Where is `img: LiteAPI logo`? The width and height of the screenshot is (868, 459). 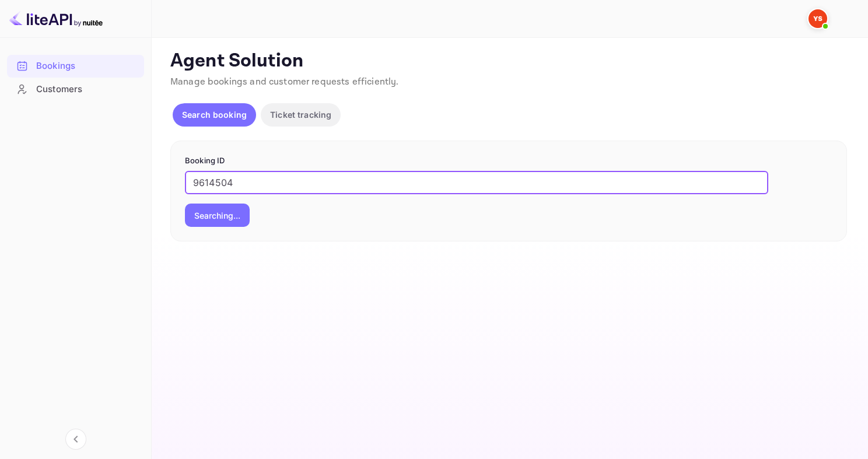 img: LiteAPI logo is located at coordinates (56, 19).